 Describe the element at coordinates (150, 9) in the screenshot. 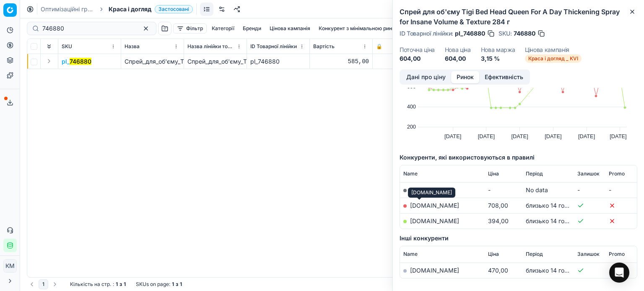

I see `span: Краса і доглядЗастосовані` at that location.